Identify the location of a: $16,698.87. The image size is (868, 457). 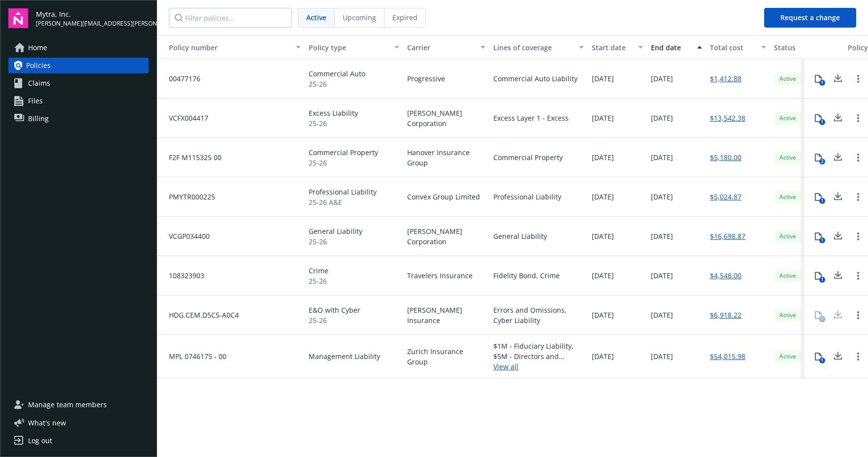
(728, 236).